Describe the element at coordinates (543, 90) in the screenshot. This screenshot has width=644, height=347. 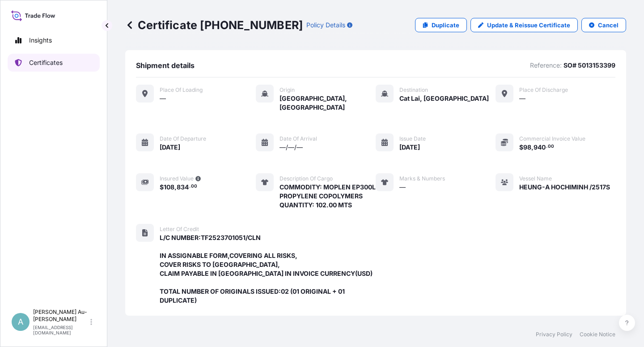
I see `span: Place of discharge` at that location.